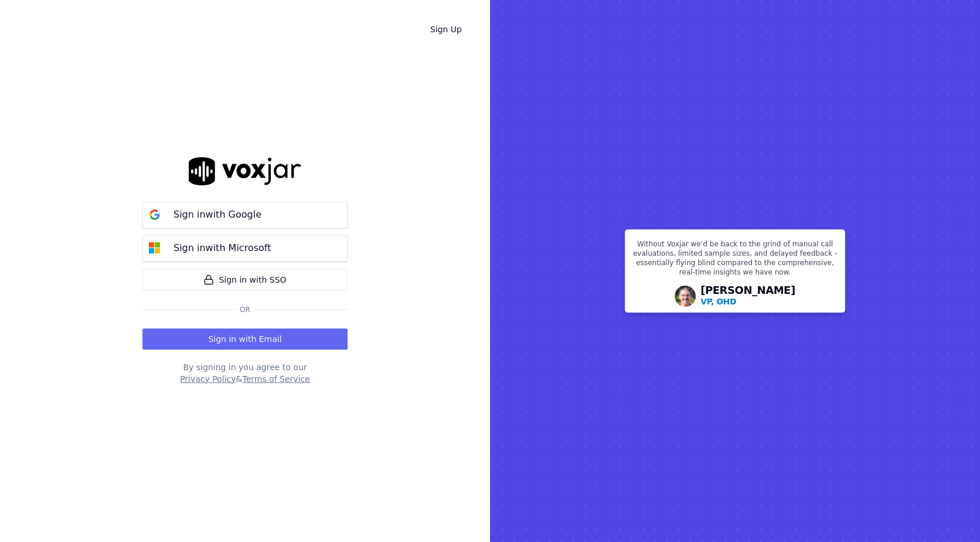  I want to click on p: Sign in with Google, so click(217, 214).